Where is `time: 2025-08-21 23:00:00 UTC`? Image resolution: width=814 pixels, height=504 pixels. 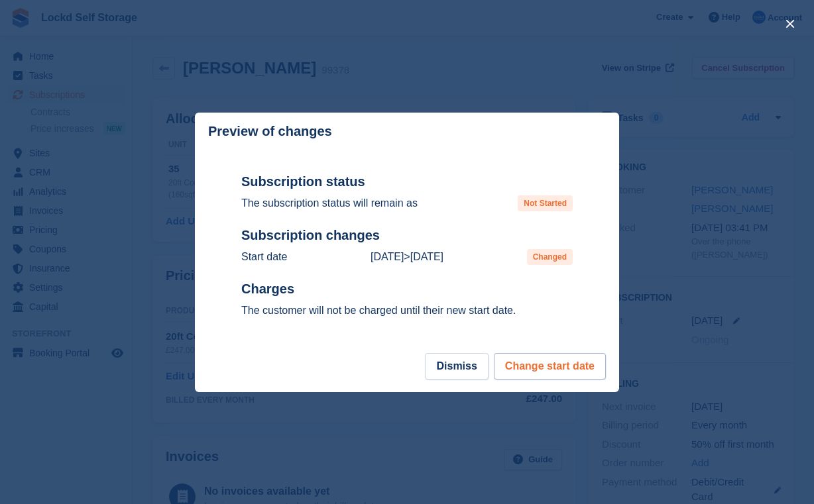 time: 2025-08-21 23:00:00 UTC is located at coordinates (387, 256).